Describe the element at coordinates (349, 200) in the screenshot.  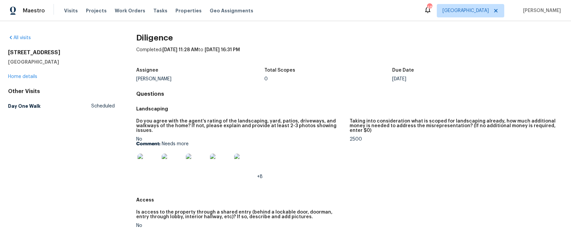
I see `h5: Access` at that location.